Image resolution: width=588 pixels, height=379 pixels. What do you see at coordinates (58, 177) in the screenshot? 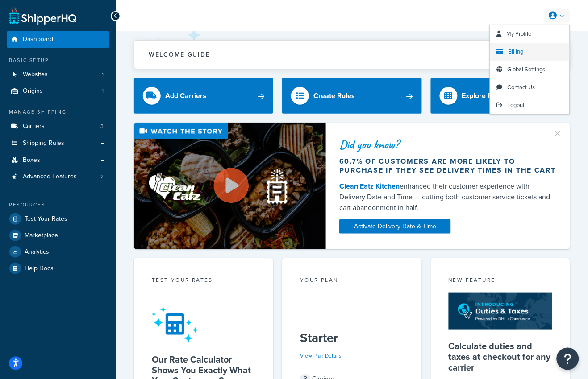
I see `a: Advanced Features2` at bounding box center [58, 177].